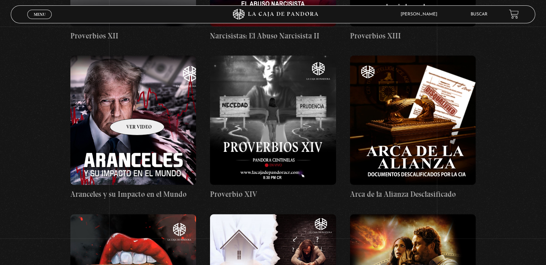  I want to click on h4: Narcisistas: El Abuso Narcisista II, so click(273, 36).